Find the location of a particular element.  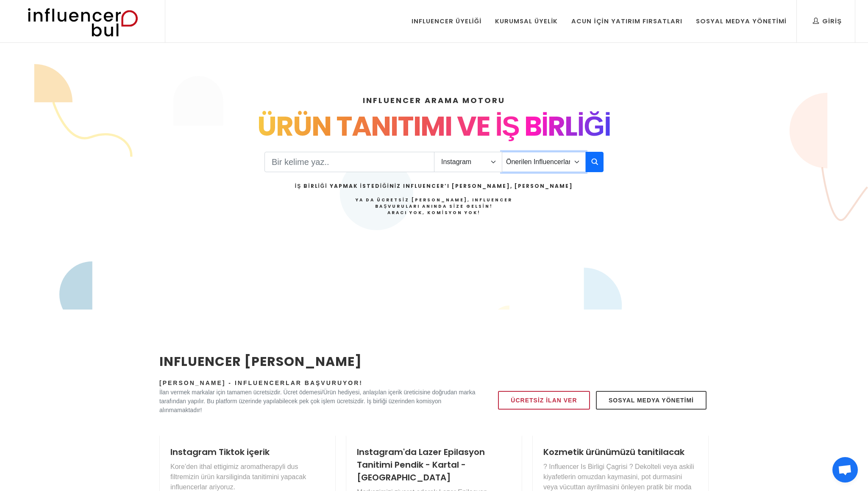

div: Sosyal Medya Yönetimi is located at coordinates (742, 21).